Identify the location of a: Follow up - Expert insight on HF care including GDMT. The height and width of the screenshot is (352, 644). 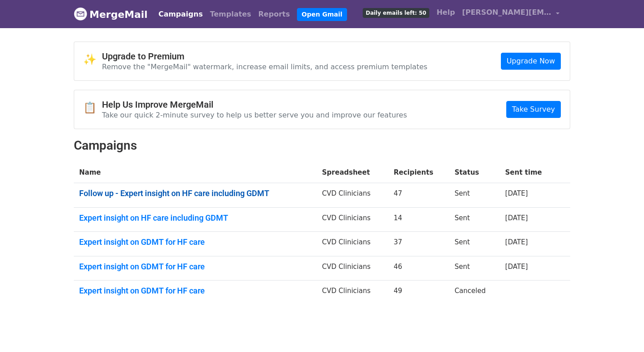
(195, 194).